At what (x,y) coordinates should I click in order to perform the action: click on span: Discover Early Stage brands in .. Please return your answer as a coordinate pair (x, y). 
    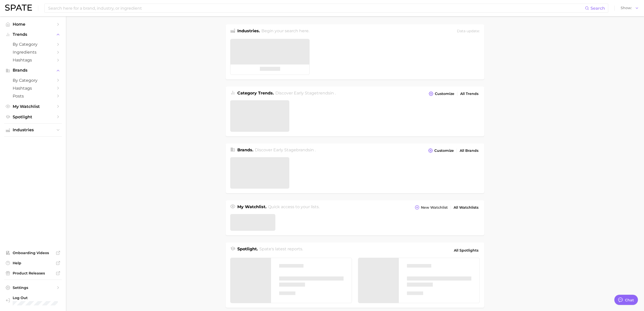
    Looking at the image, I should click on (285, 150).